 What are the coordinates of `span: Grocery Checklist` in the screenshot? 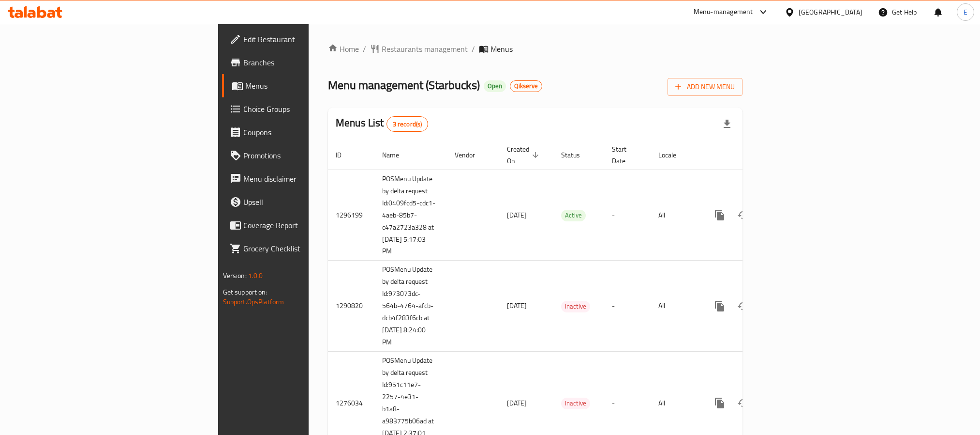 It's located at (308, 248).